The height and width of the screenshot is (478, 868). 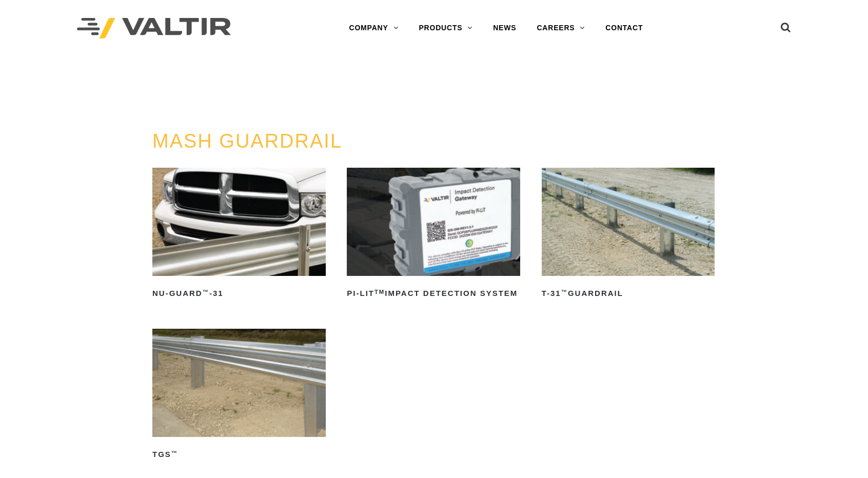 I want to click on a: MASH GUARDRAIL, so click(x=247, y=141).